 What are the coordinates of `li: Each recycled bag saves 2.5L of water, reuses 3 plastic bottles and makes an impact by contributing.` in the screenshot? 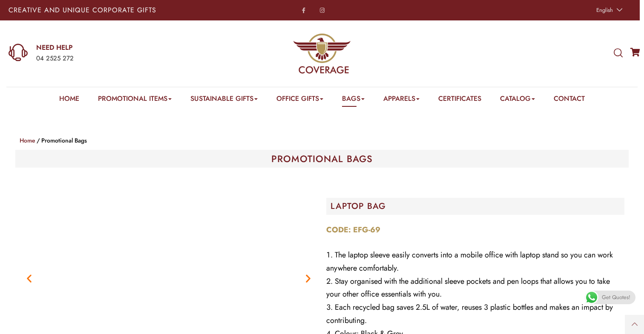 It's located at (475, 314).